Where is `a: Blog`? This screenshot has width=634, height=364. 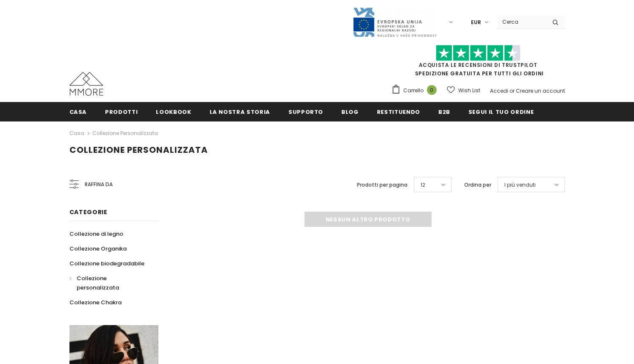 a: Blog is located at coordinates (350, 111).